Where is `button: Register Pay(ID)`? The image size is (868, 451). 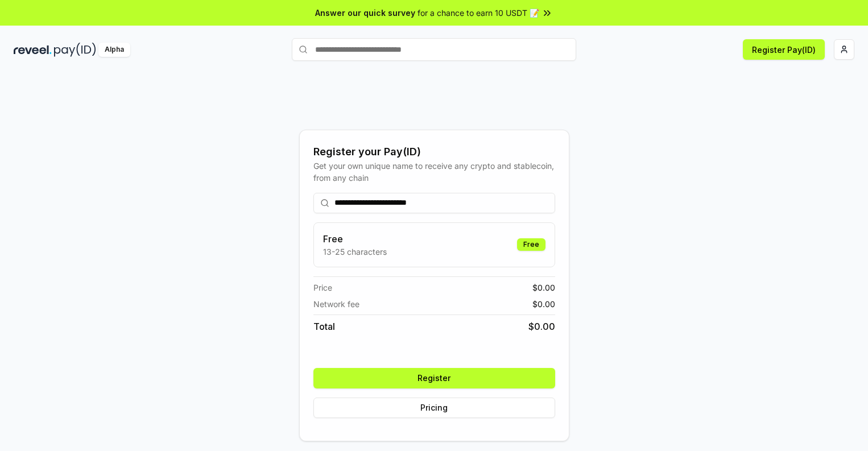 button: Register Pay(ID) is located at coordinates (784, 50).